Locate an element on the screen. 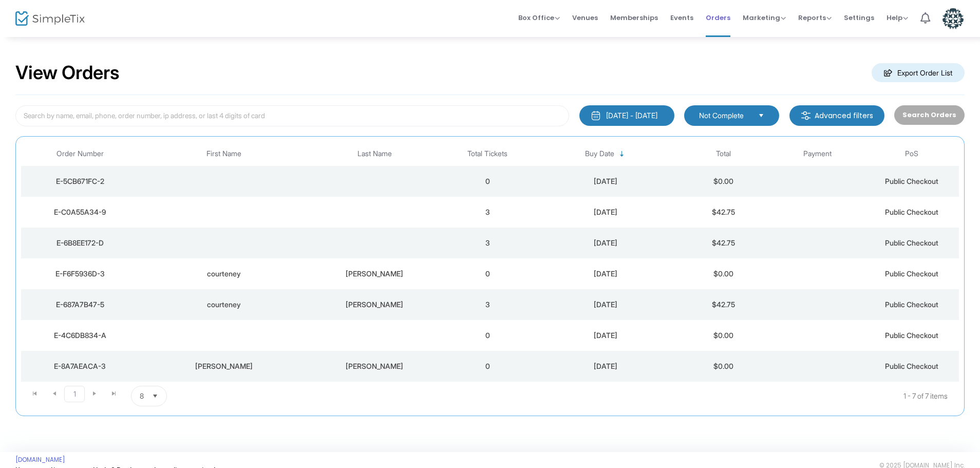 The image size is (980, 468). m-button: Export Order List is located at coordinates (918, 73).